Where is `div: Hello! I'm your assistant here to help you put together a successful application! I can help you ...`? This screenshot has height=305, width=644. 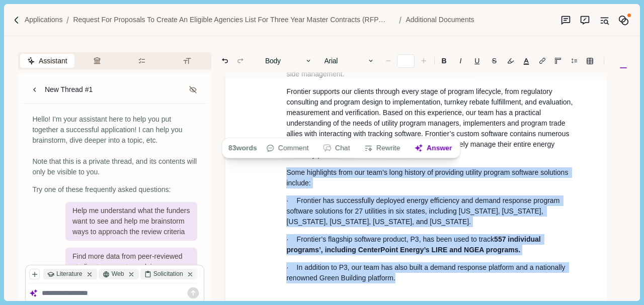 div: Hello! I'm your assistant here to help you put together a successful application! I can help you ... is located at coordinates (115, 146).